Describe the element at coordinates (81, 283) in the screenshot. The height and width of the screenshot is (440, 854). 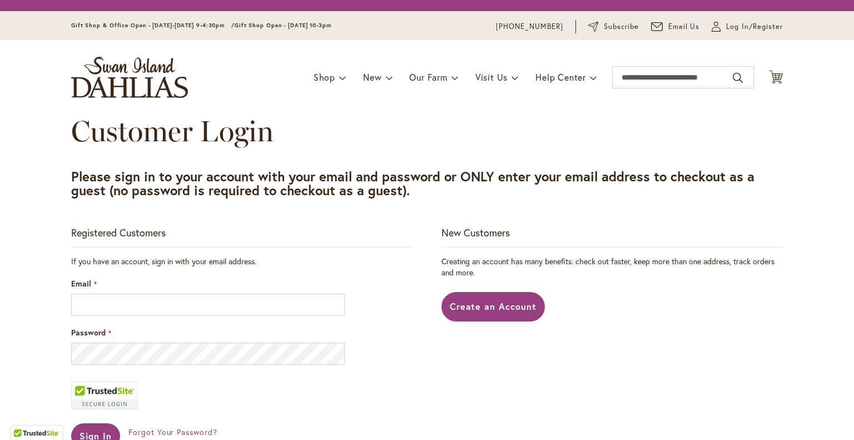
I see `span: Email` at that location.